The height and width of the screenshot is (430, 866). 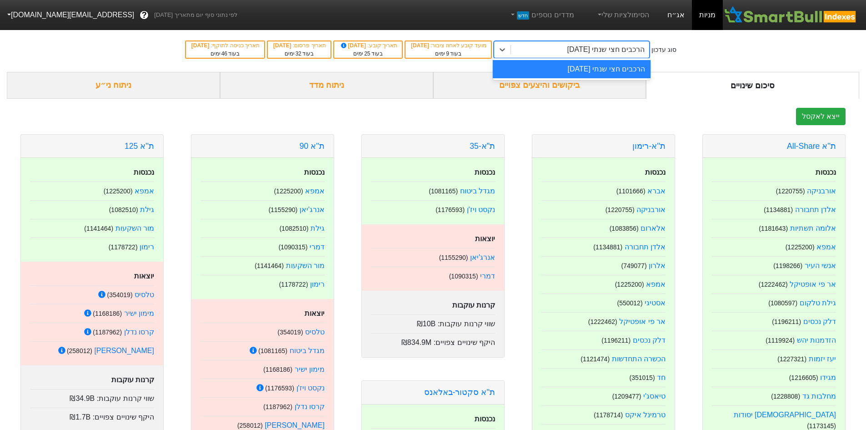 What do you see at coordinates (630, 303) in the screenshot?
I see `small: ( 550012 )` at bounding box center [630, 303].